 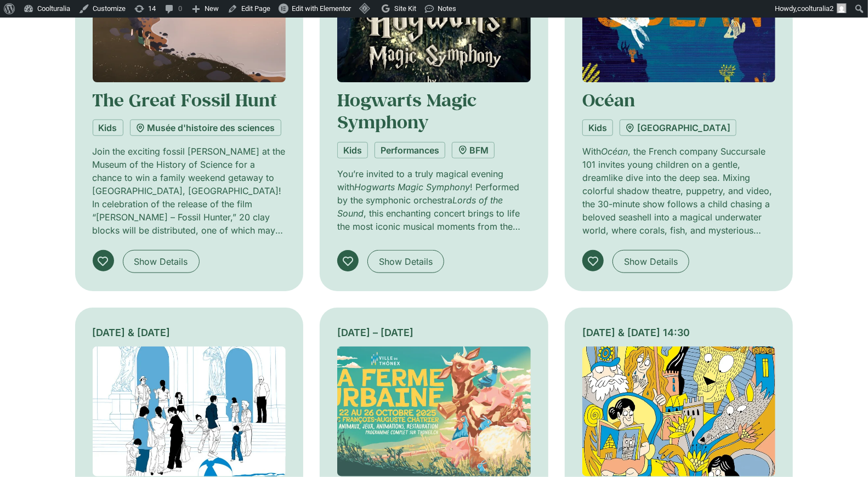 I want to click on span: Site Kit, so click(x=405, y=8).